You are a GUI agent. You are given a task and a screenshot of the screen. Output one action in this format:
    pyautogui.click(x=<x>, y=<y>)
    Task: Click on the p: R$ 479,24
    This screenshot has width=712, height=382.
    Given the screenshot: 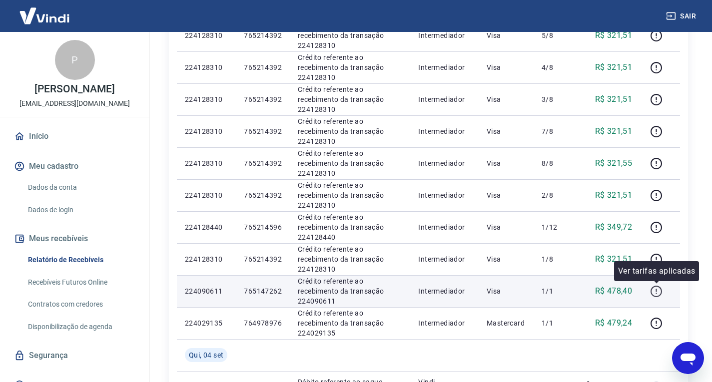 What is the action you would take?
    pyautogui.click(x=614, y=323)
    